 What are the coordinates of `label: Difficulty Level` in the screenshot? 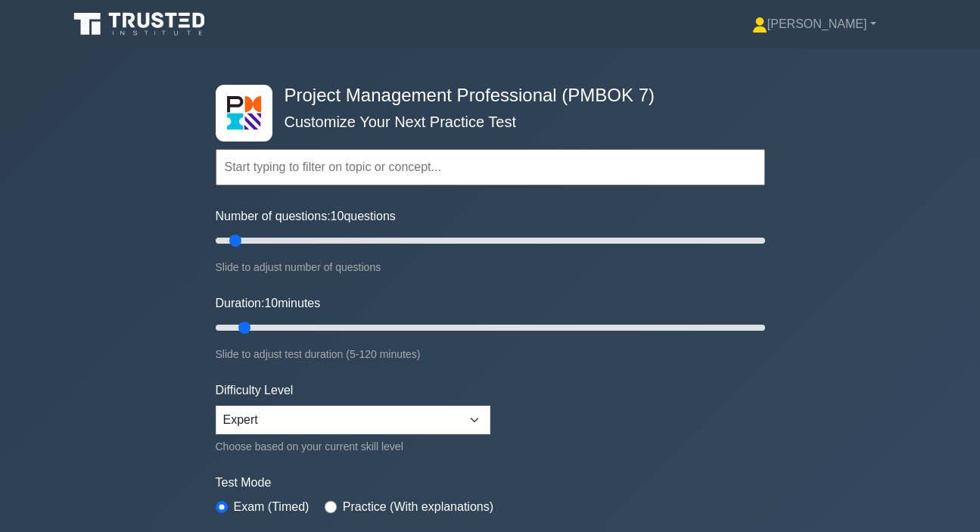 It's located at (254, 391).